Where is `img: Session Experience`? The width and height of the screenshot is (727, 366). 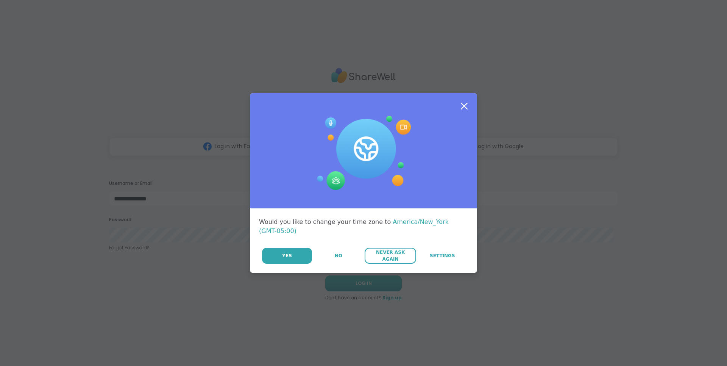 img: Session Experience is located at coordinates (364, 153).